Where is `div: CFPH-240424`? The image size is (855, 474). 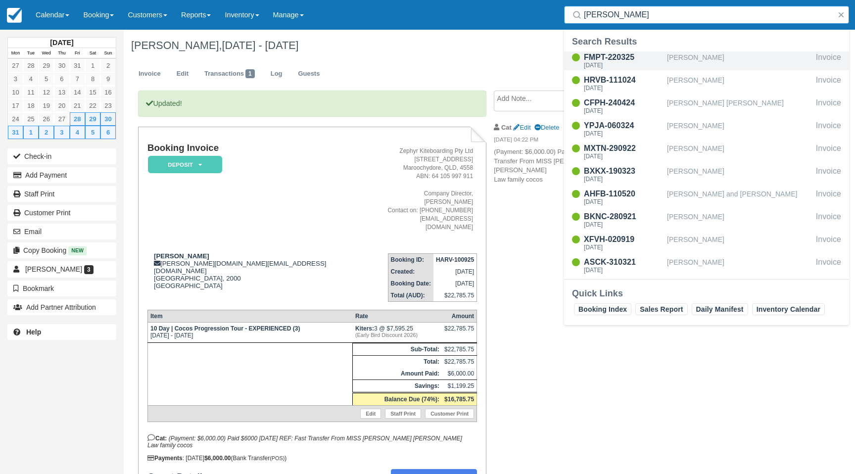 div: CFPH-240424 is located at coordinates (624, 103).